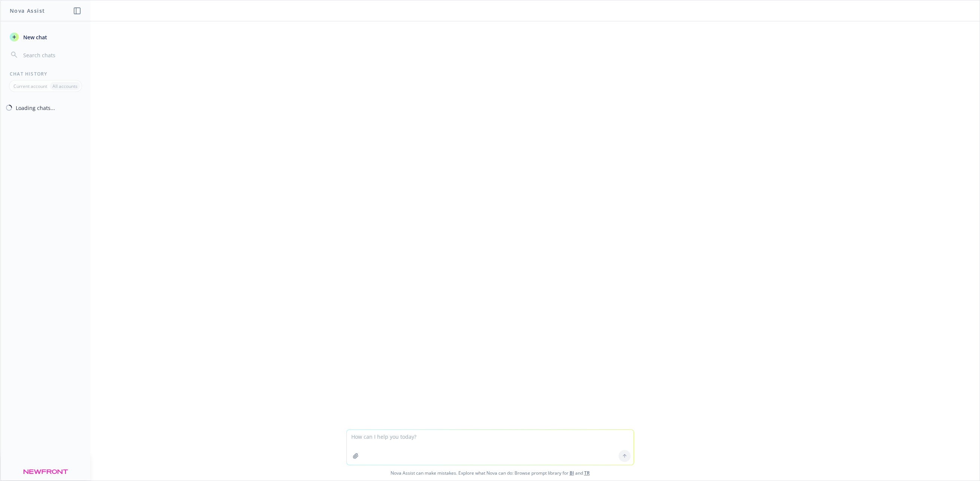  What do you see at coordinates (587, 473) in the screenshot?
I see `a: TR` at bounding box center [587, 473].